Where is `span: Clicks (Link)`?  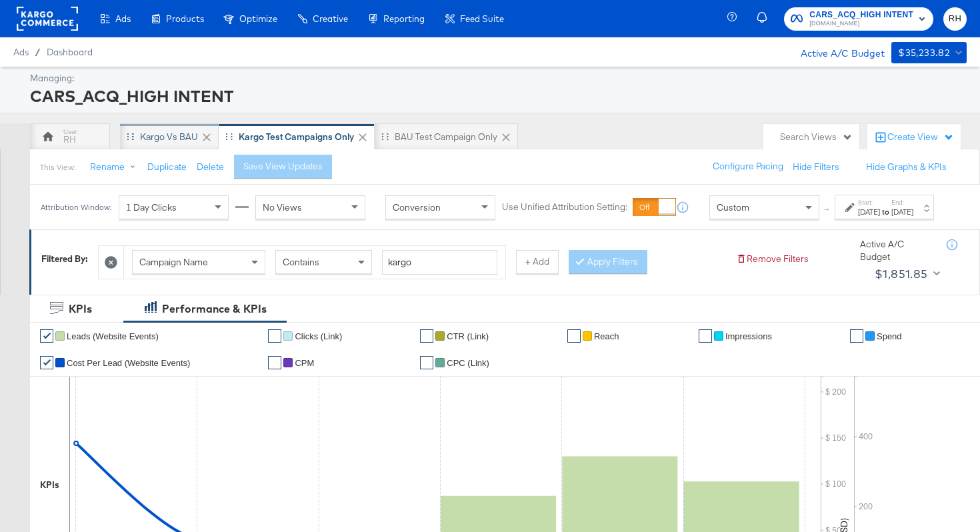
span: Clicks (Link) is located at coordinates (318, 336).